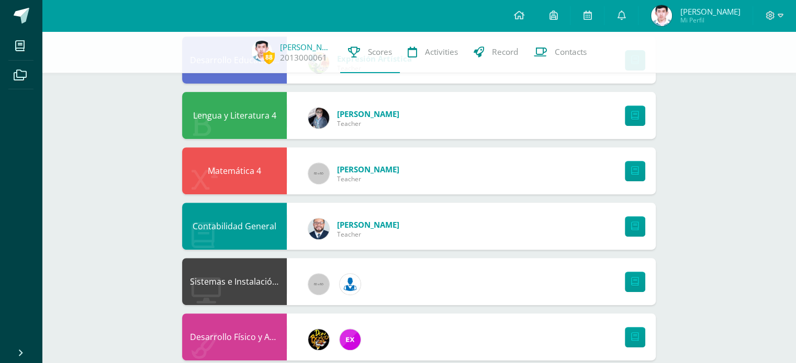  Describe the element at coordinates (234, 171) in the screenshot. I see `div: Matemática 4` at that location.